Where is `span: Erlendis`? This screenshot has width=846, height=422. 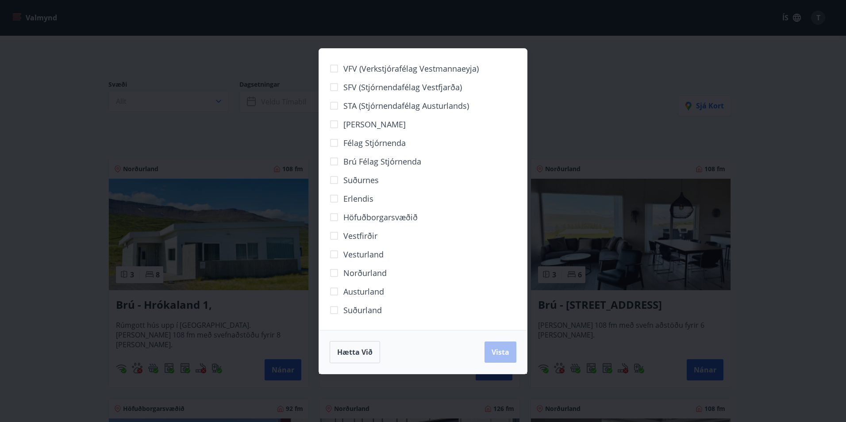 span: Erlendis is located at coordinates (358, 199).